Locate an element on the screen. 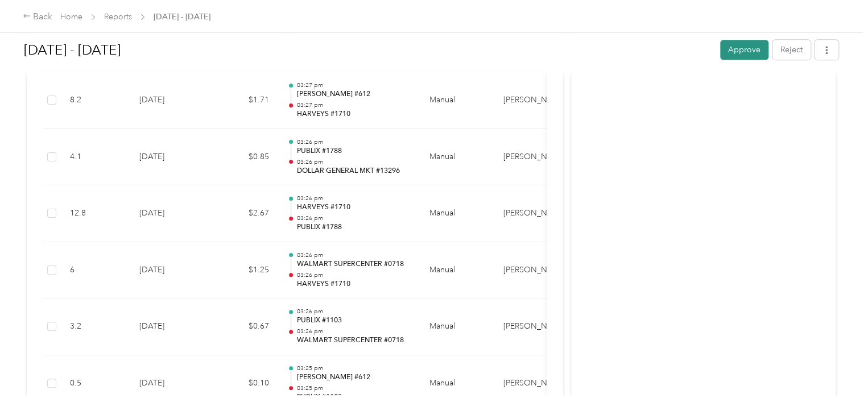  a: Home is located at coordinates (71, 17).